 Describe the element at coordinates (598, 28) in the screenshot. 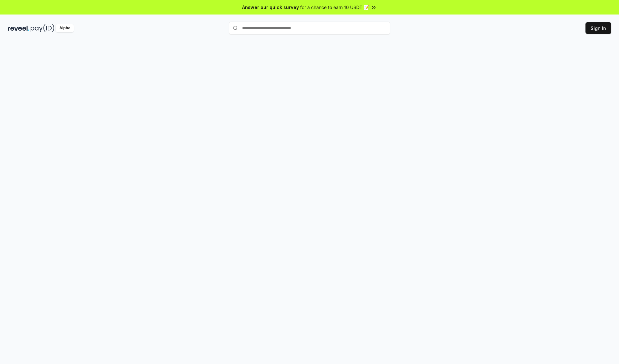

I see `button: Sign In` at that location.